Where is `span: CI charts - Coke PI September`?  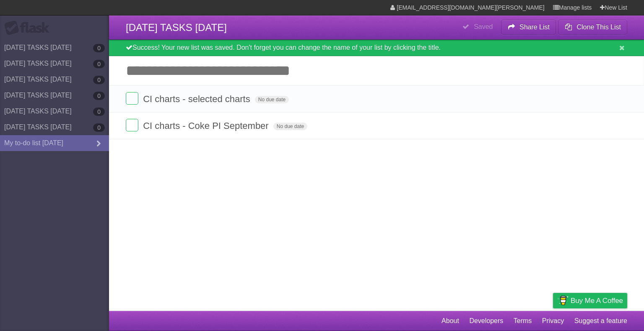 span: CI charts - Coke PI September is located at coordinates (206, 126).